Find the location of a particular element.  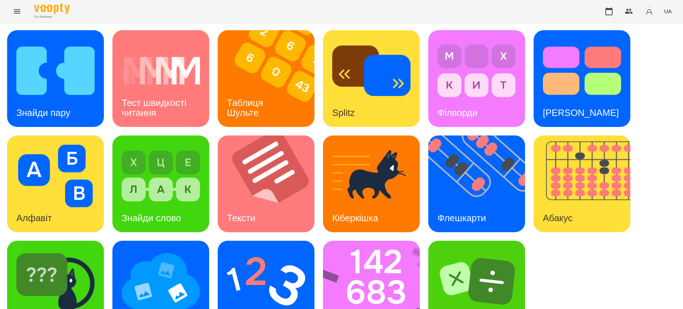

img: Абакус is located at coordinates (586, 184).